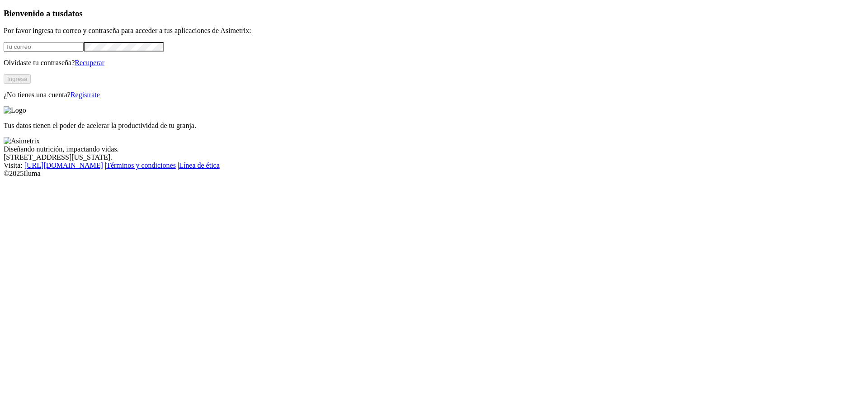 The image size is (868, 412). What do you see at coordinates (434, 126) in the screenshot?
I see `p: Tus datos tienen el poder de acelerar la productividad de tu granja.` at bounding box center [434, 126].